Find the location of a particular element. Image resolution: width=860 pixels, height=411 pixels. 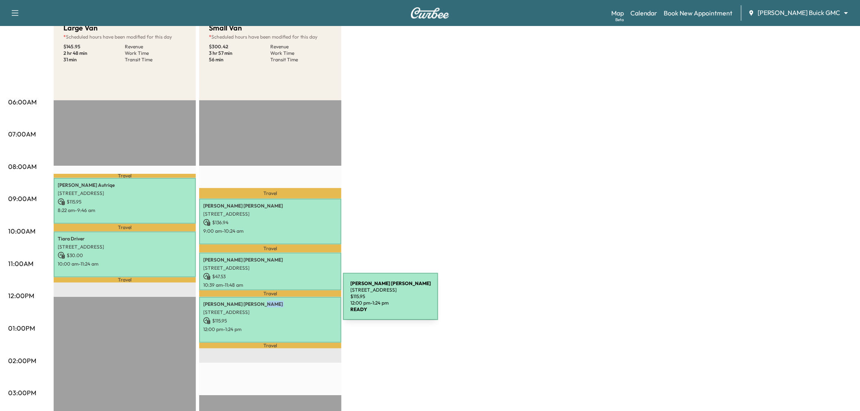

p: 11:00AM is located at coordinates (21, 264).